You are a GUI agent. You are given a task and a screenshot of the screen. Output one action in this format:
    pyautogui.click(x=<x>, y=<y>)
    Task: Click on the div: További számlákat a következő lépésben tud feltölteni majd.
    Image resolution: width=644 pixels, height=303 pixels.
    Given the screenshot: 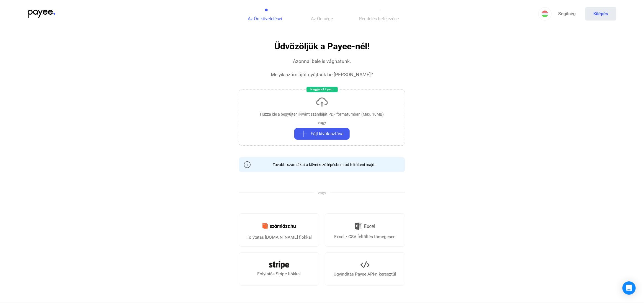 What is the action you would take?
    pyautogui.click(x=322, y=165)
    